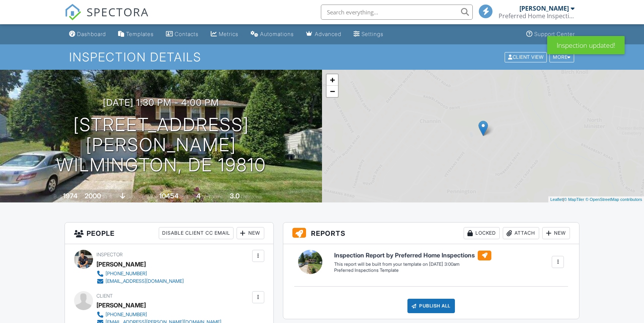 Image resolution: width=644 pixels, height=323 pixels. Describe the element at coordinates (413, 256) in the screenshot. I see `h6: Inspection Report by Preferred Home Inspections` at that location.